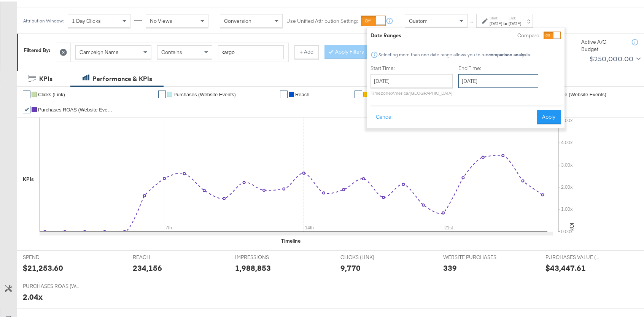 The width and height of the screenshot is (644, 318). I want to click on div: $21,253.60, so click(43, 266).